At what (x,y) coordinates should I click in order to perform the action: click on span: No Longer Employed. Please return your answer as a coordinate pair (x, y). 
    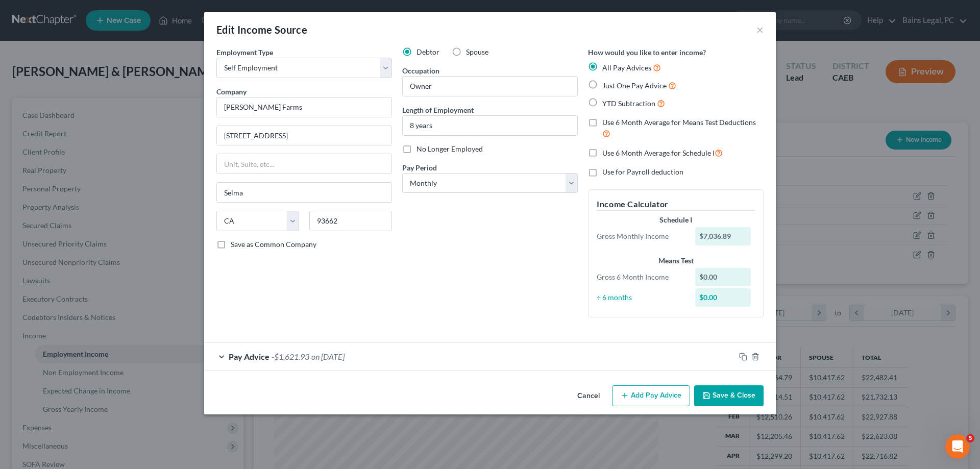
    Looking at the image, I should click on (450, 148).